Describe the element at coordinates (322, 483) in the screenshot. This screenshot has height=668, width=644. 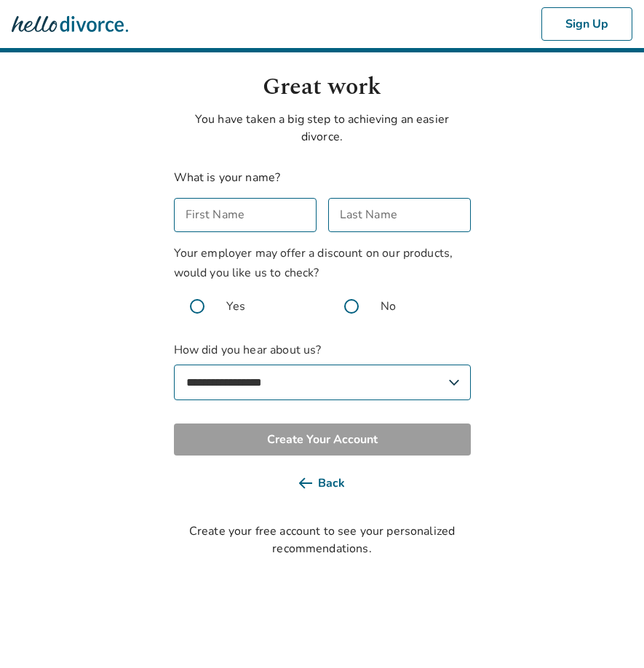
I see `button: Back` at that location.